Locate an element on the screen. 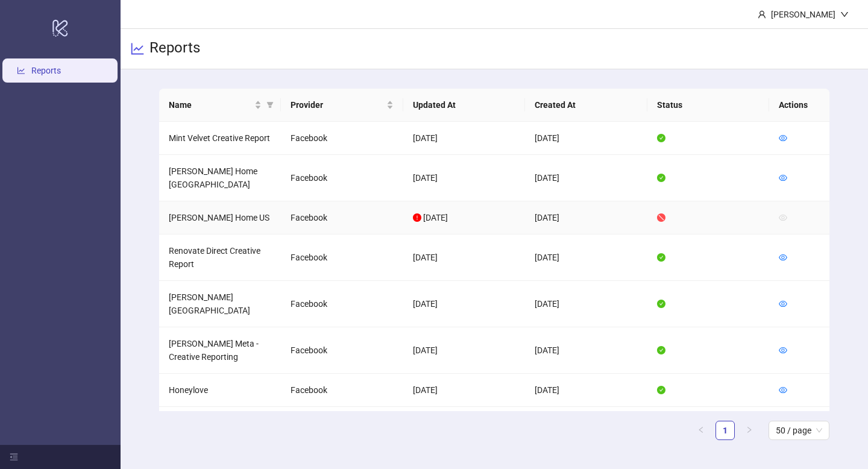 The width and height of the screenshot is (868, 469). span: filter is located at coordinates (270, 105).